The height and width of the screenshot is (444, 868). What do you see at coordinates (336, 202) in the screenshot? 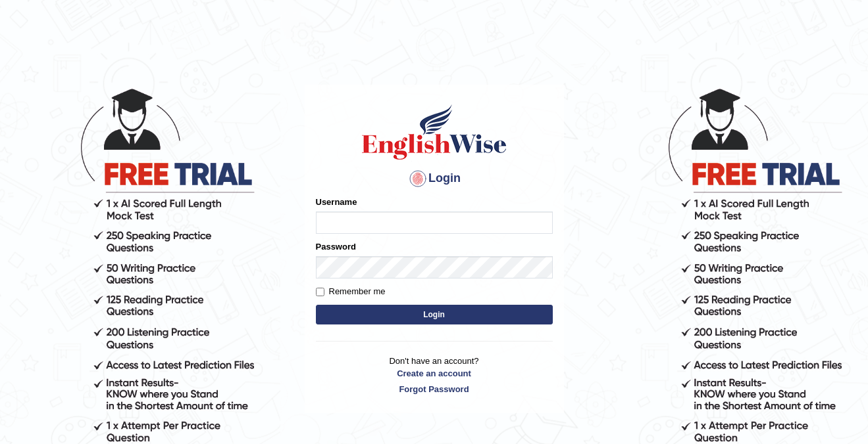
I see `label: Username` at bounding box center [336, 202].